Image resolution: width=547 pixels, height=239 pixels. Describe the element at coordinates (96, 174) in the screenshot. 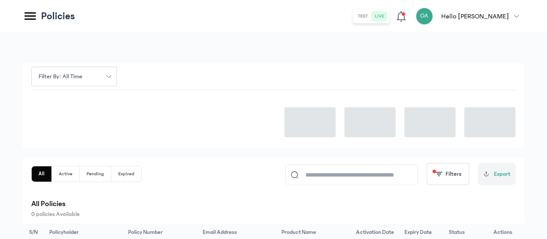

I see `button: Pending` at that location.